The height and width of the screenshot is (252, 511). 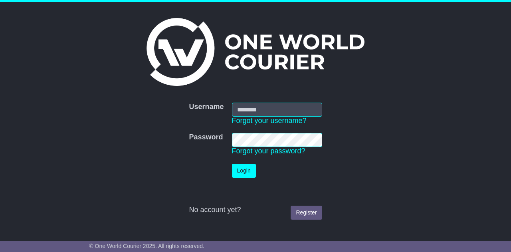 I want to click on a: Forgot your password?, so click(x=269, y=151).